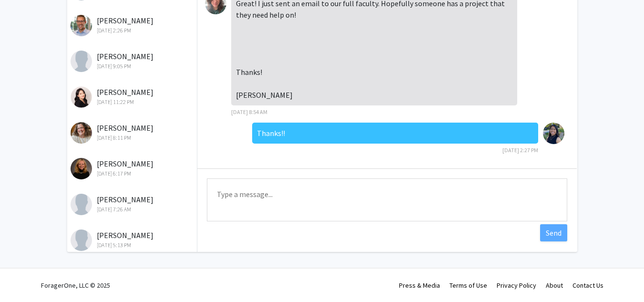  What do you see at coordinates (516, 285) in the screenshot?
I see `a: Privacy Policy` at bounding box center [516, 285].